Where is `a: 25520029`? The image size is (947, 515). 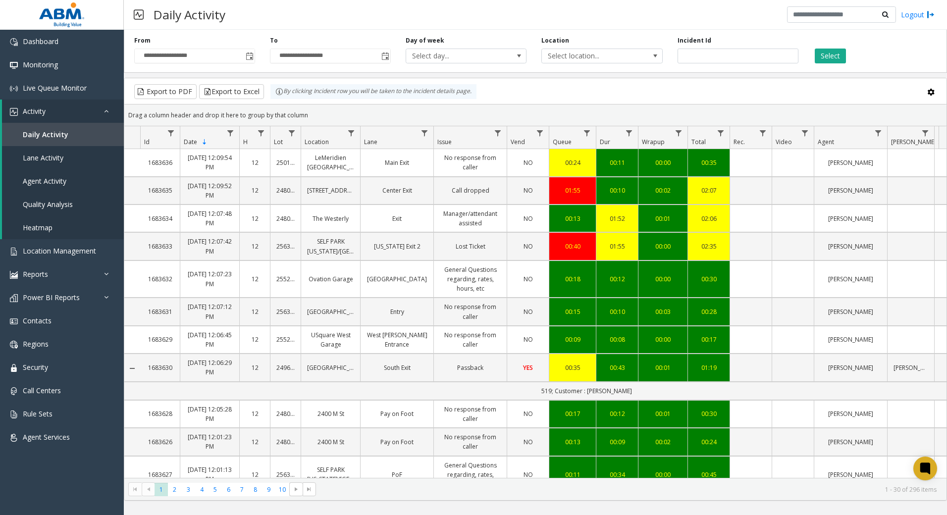 a: 25520029 is located at coordinates (285, 279).